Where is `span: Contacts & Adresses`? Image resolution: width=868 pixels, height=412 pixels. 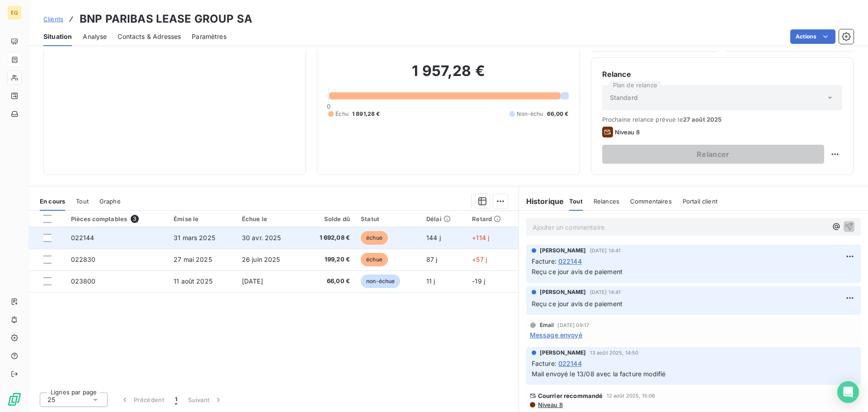 span: Contacts & Adresses is located at coordinates (149, 37).